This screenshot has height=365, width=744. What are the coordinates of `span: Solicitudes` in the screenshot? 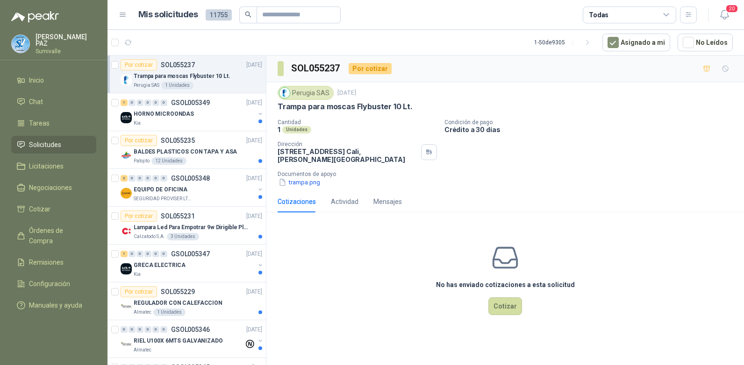 It's located at (45, 145).